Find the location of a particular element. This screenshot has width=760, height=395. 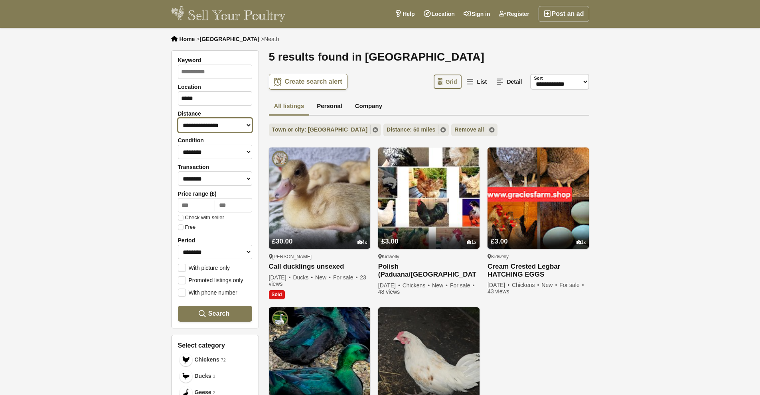

span: Home is located at coordinates (187, 39).